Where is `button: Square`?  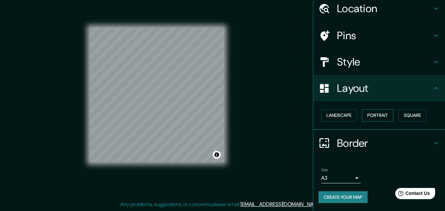
button: Square is located at coordinates (413, 115).